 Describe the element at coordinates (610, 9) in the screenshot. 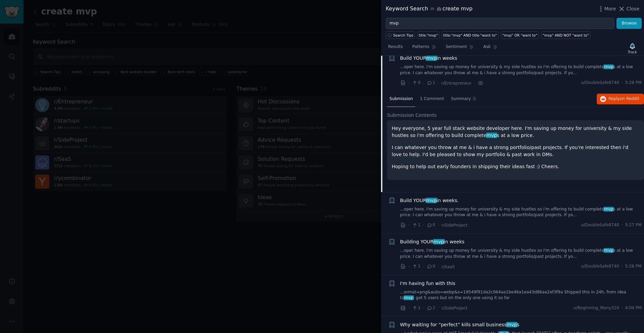

I see `span: More` at that location.